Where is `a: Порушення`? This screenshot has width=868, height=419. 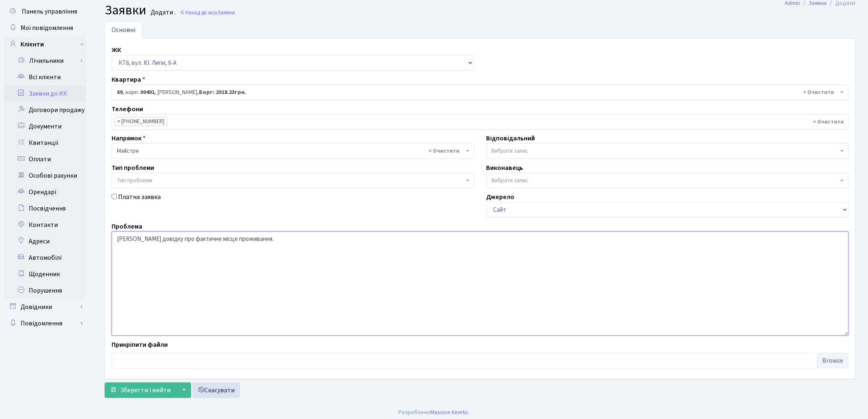
a: Порушення is located at coordinates (45, 290).